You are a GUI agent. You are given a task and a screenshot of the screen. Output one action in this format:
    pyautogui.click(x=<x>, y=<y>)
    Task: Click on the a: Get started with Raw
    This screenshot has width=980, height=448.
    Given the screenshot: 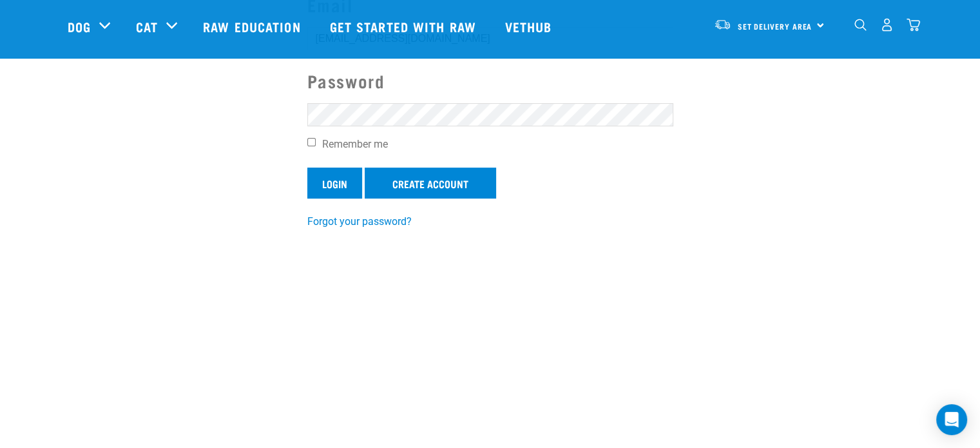 What is the action you would take?
    pyautogui.click(x=404, y=26)
    